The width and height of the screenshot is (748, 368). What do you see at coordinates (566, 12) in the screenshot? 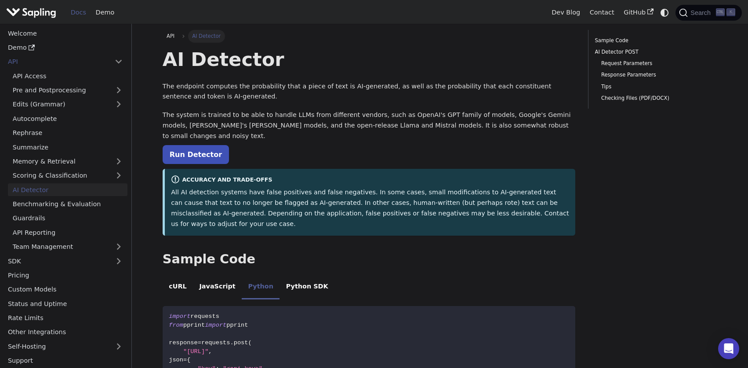
I see `a: Dev Blog` at bounding box center [566, 12].